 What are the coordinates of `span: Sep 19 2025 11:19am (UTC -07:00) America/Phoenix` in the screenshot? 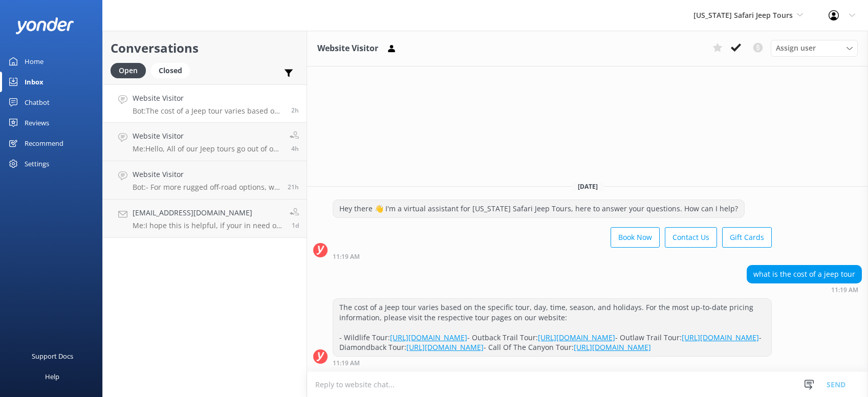 It's located at (295, 110).